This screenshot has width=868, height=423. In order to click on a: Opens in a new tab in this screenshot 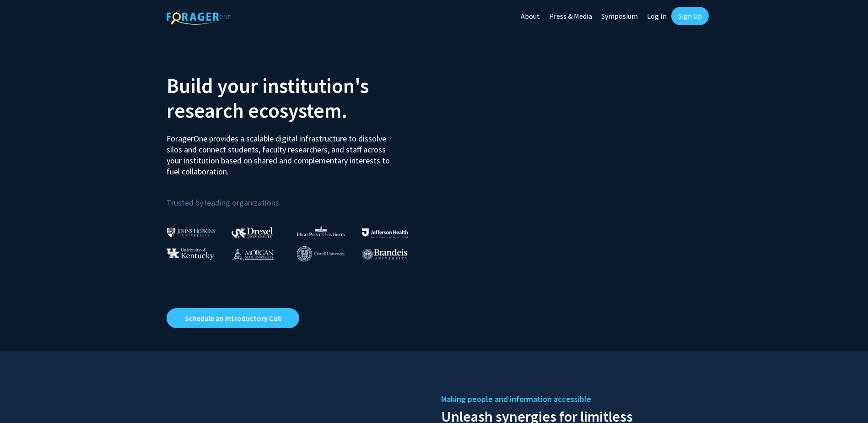, I will do `click(233, 318)`.